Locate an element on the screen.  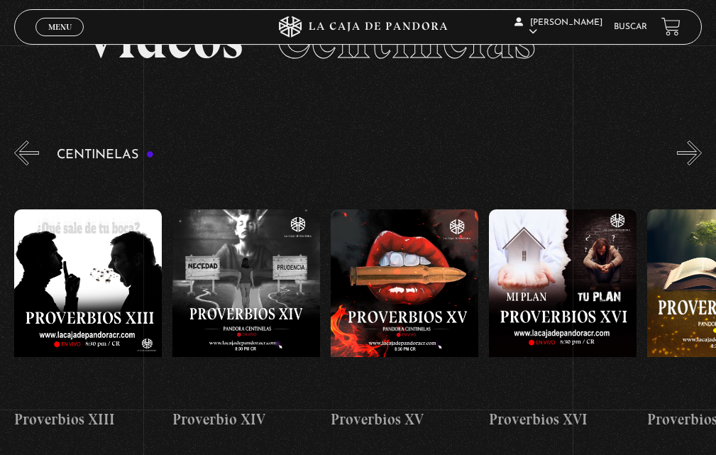
h3: Centinelas is located at coordinates (105, 155).